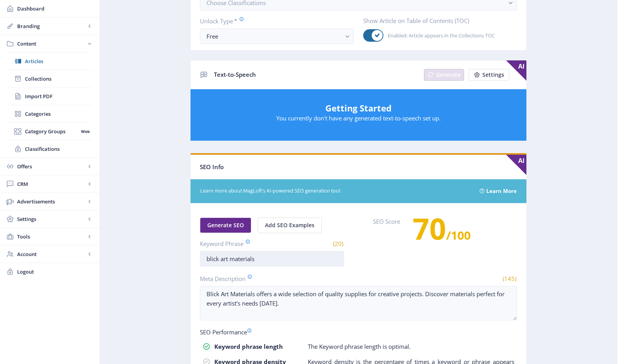  Describe the element at coordinates (50, 114) in the screenshot. I see `a: Categories` at that location.